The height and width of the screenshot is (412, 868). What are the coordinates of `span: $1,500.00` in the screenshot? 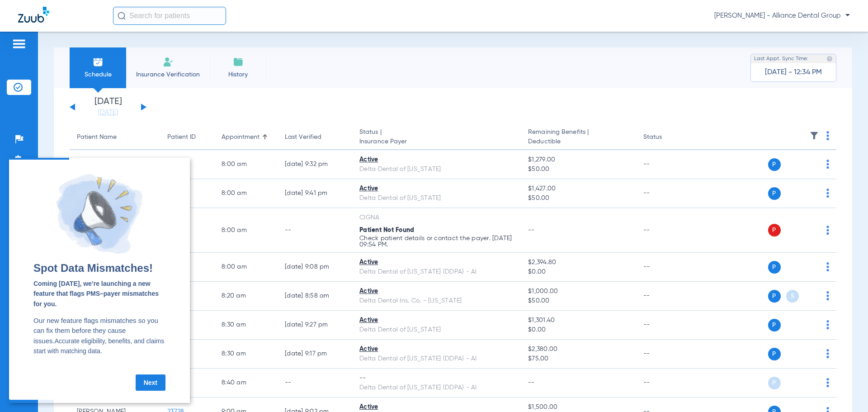 It's located at (578, 408).